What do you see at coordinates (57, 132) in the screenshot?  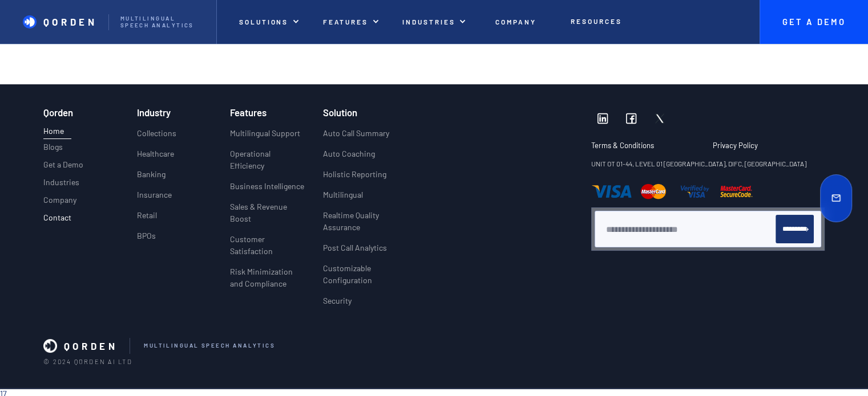 I see `a: Home` at bounding box center [57, 132].